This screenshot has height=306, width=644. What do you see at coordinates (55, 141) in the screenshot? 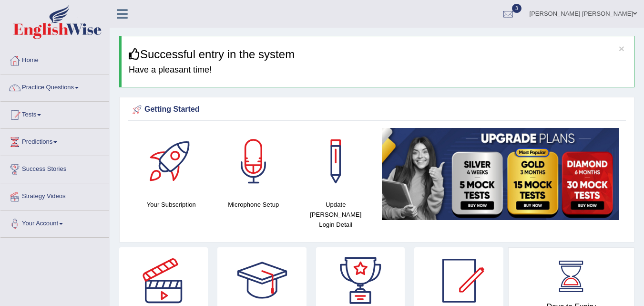
I see `a: Predictions` at bounding box center [55, 141].